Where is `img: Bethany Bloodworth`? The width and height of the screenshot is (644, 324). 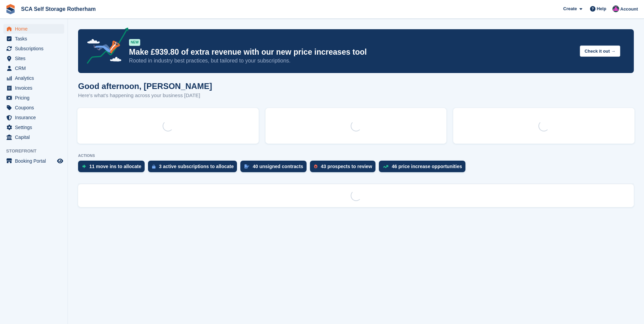 img: Bethany Bloodworth is located at coordinates (616, 9).